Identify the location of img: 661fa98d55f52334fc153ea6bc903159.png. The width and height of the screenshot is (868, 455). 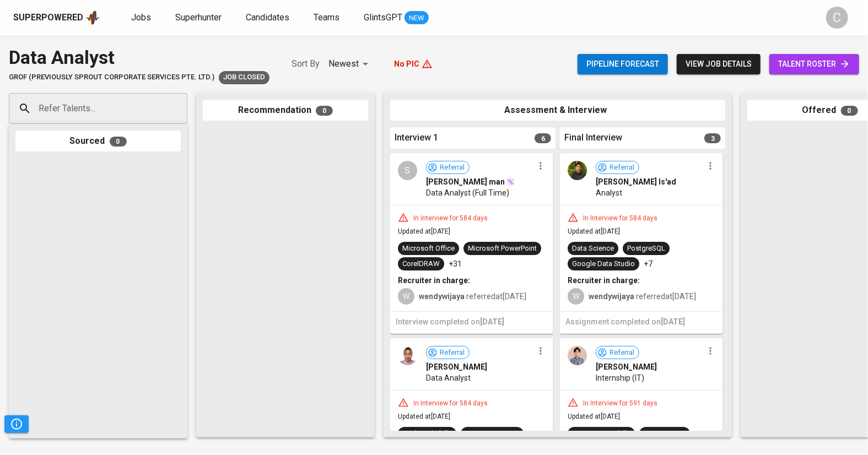
(577, 356).